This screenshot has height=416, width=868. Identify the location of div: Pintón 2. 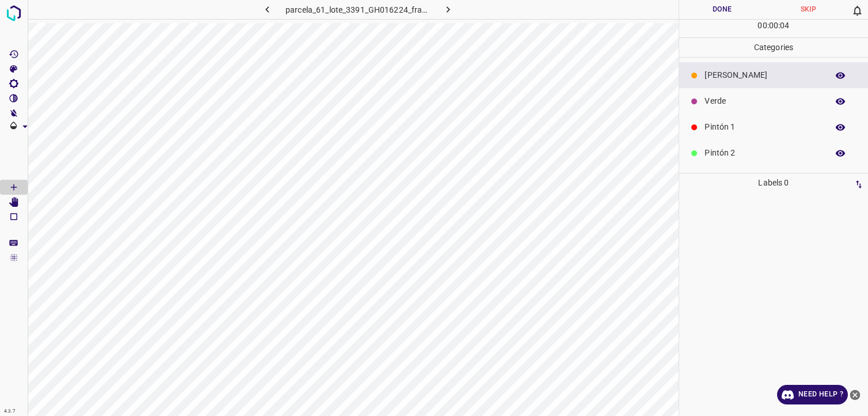
(774, 152).